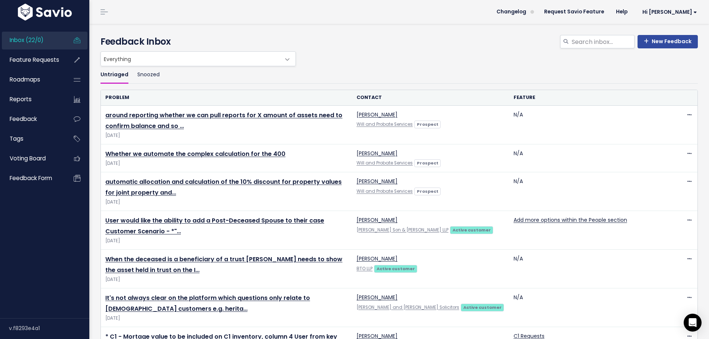 This screenshot has height=339, width=709. I want to click on a: Request Savio Feature, so click(574, 12).